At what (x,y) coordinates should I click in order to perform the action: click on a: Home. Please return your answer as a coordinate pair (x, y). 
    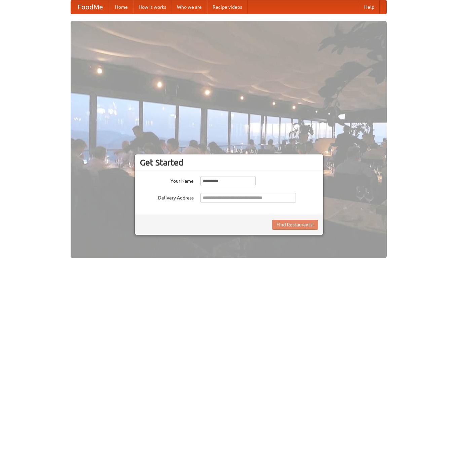
    Looking at the image, I should click on (121, 7).